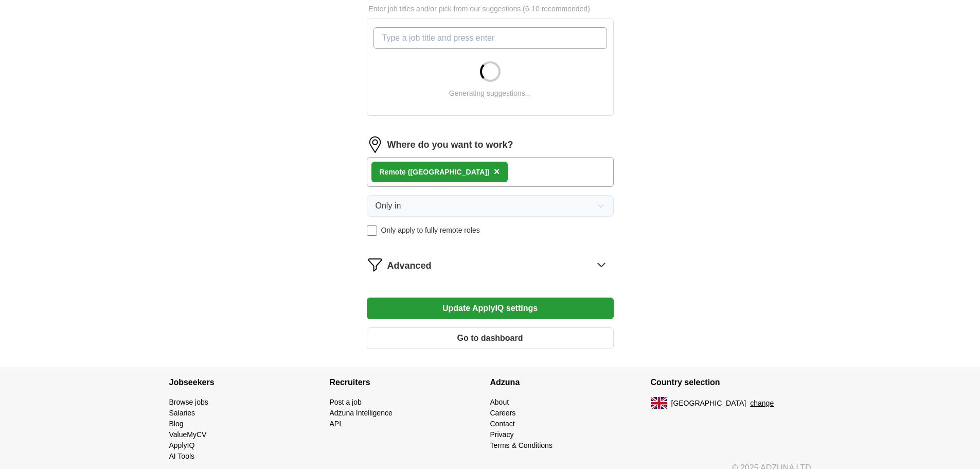 This screenshot has width=980, height=469. I want to click on p: Enter job titles and/or pick from our suggestions (6-10 recommended), so click(490, 9).